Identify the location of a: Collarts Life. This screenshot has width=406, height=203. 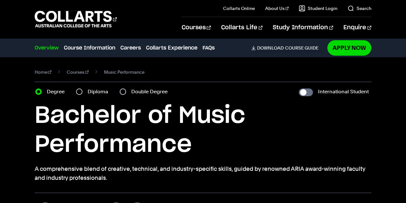
(242, 28).